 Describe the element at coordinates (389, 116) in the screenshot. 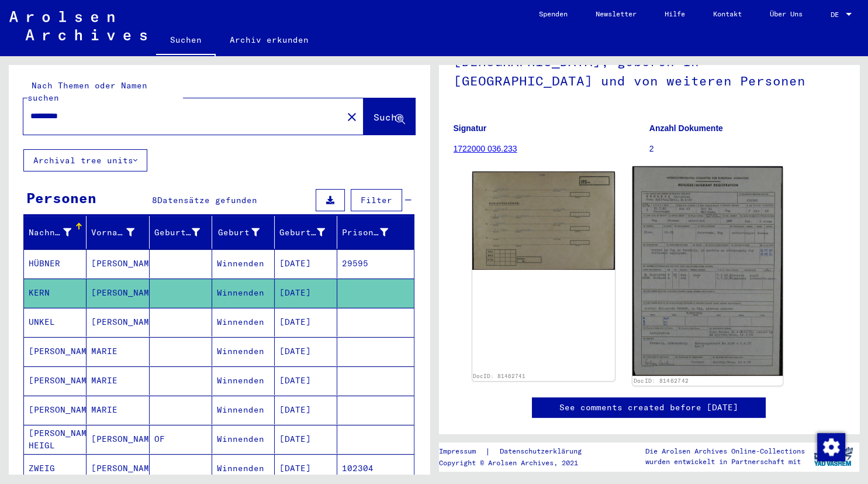

I see `button: Suche` at that location.